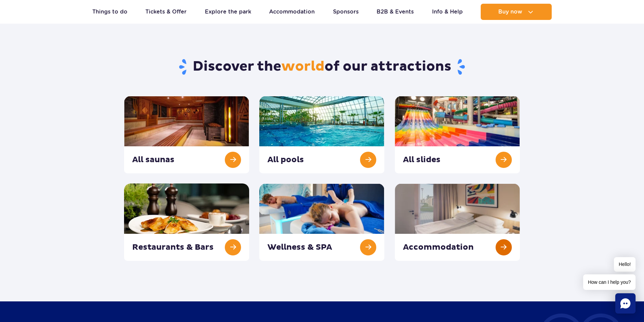  Describe the element at coordinates (110, 12) in the screenshot. I see `a: Things to do` at that location.